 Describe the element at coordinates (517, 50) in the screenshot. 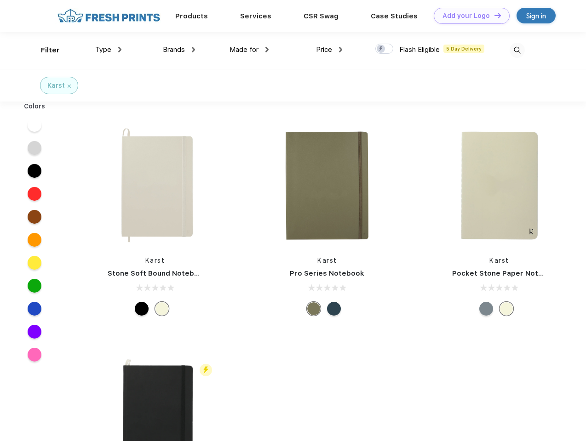

I see `img: desktop_search.svg` at that location.